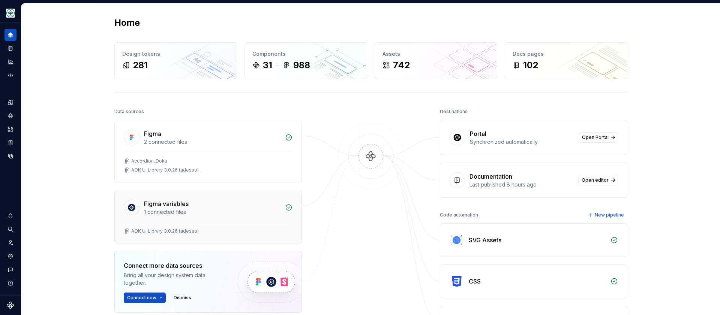  I want to click on a: Storybook stories, so click(10, 143).